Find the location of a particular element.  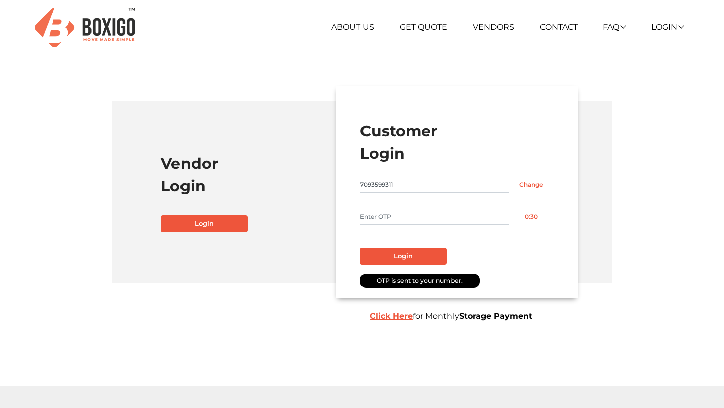

input: Mobile No is located at coordinates (434, 185).